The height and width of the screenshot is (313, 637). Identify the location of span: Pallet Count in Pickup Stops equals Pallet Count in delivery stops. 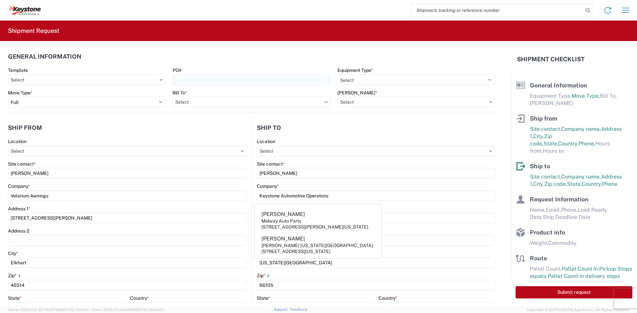
(580, 273).